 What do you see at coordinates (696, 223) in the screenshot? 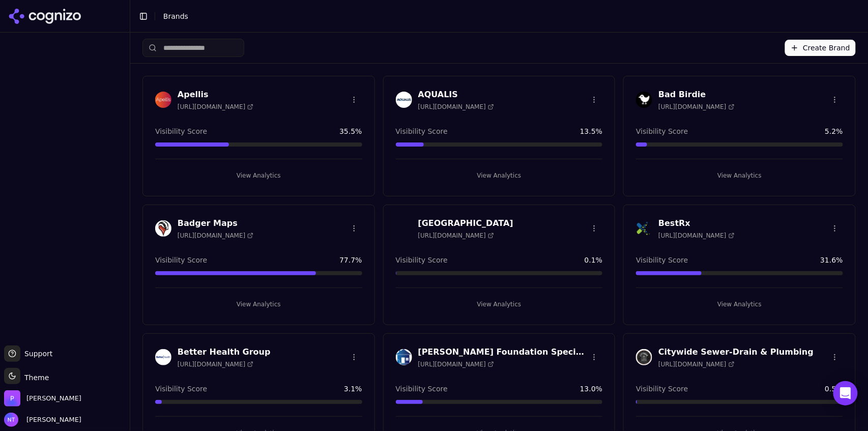
I see `h3: BestRx` at bounding box center [696, 223].